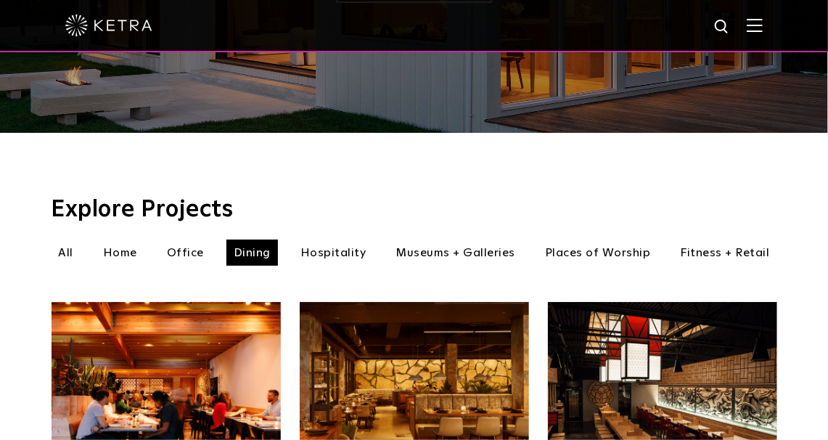 Image resolution: width=828 pixels, height=440 pixels. Describe the element at coordinates (598, 252) in the screenshot. I see `li: Places of Worship` at that location.